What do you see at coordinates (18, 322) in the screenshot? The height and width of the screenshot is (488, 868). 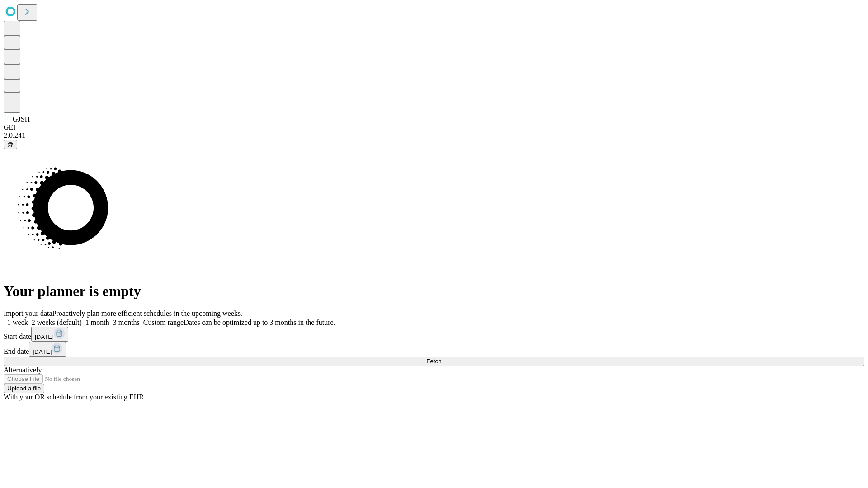 I see `span: 1 week` at bounding box center [18, 322].